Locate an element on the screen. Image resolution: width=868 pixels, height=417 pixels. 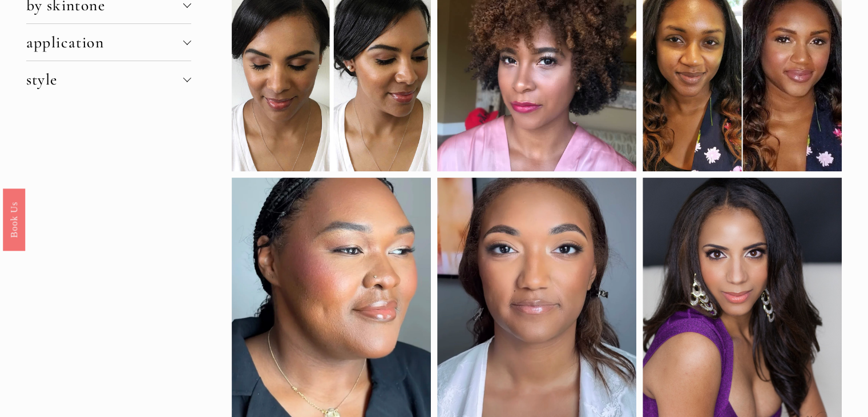
button: application is located at coordinates (109, 42).